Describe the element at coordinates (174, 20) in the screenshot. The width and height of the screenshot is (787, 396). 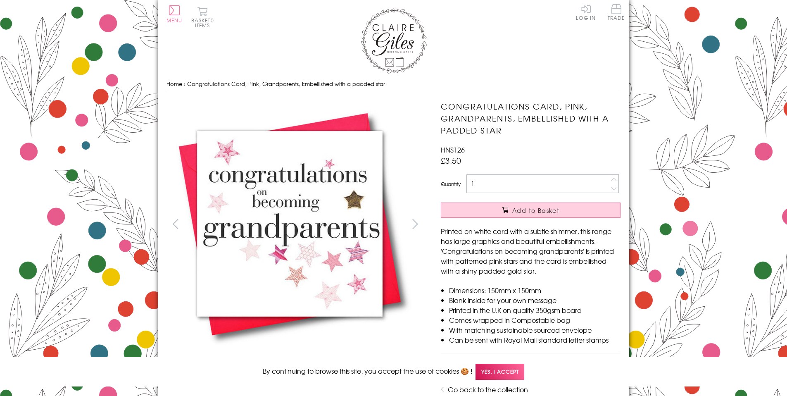
I see `span: Menu` at that location.